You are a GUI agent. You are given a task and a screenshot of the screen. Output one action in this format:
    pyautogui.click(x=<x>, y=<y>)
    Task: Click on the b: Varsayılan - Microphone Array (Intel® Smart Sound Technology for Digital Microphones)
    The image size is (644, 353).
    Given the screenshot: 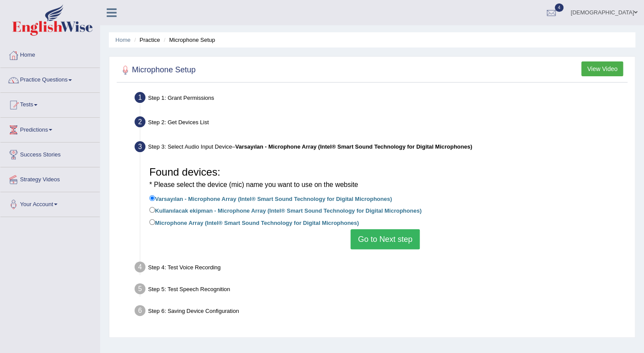 What is the action you would take?
    pyautogui.click(x=354, y=146)
    